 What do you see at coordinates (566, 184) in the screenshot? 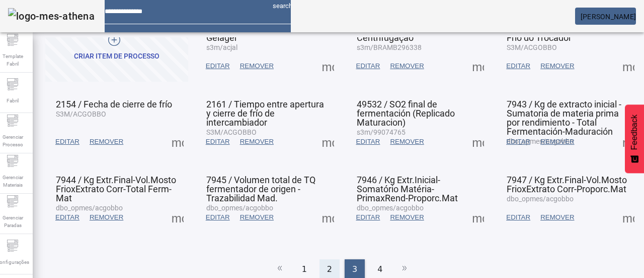
I see `span: 7947 / Kg Extr.Final-Vol.Mosto FrioxExtrato Corr-Proporc.Mat` at bounding box center [566, 184].